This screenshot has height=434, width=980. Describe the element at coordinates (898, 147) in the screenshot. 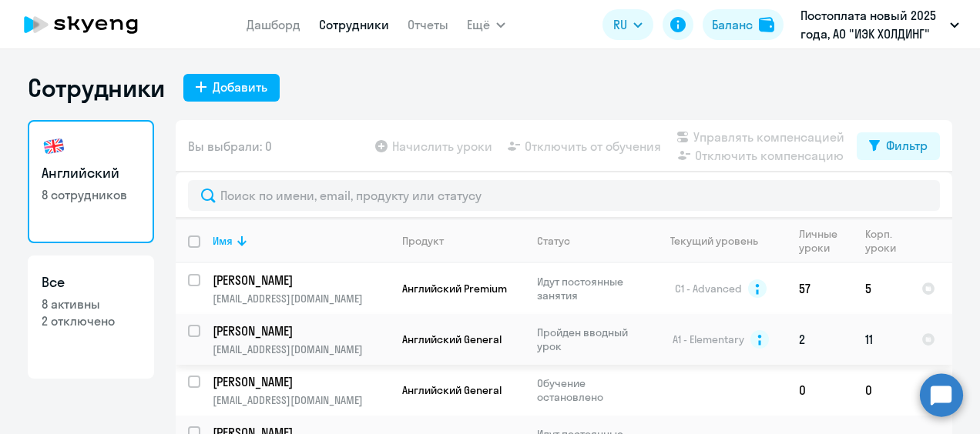

I see `button: Фильтр` at that location.